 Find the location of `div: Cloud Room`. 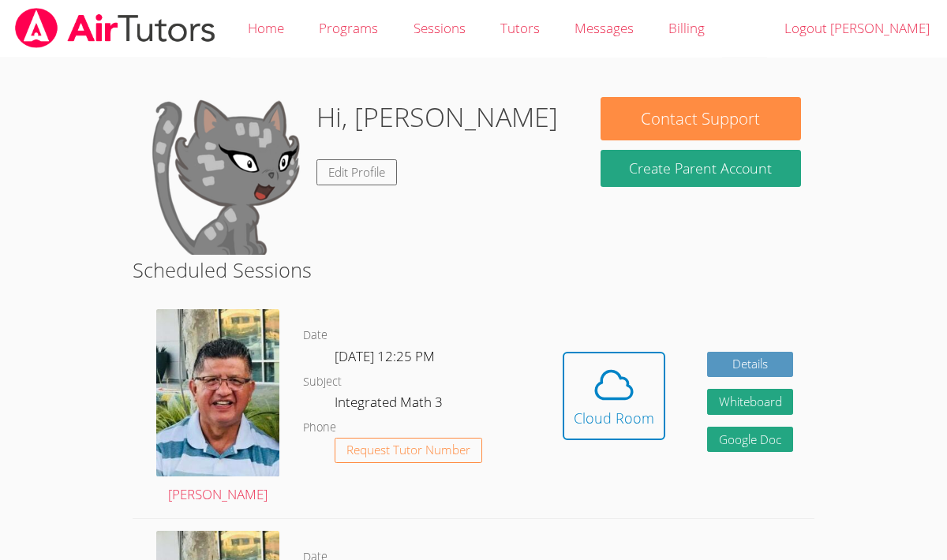

div: Cloud Room is located at coordinates (614, 418).